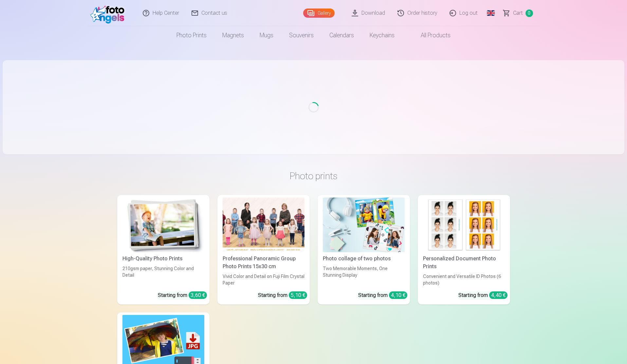 The height and width of the screenshot is (364, 627). Describe the element at coordinates (529, 13) in the screenshot. I see `span: 0` at that location.